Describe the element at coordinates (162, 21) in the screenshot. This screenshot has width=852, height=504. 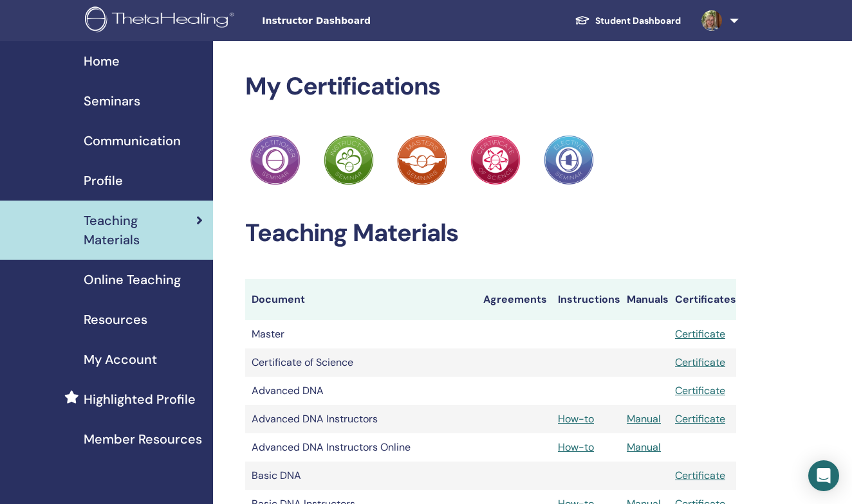
I see `img: logo.png` at that location.